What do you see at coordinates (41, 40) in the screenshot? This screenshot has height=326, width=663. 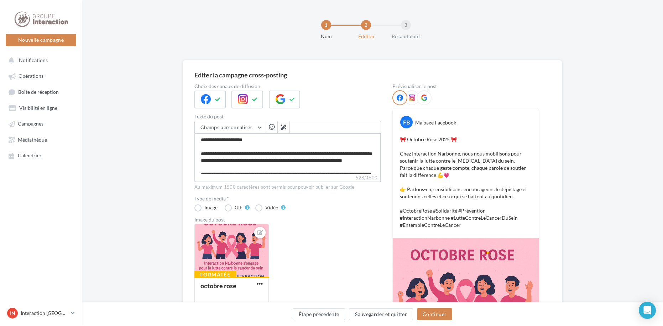 I see `button: Nouvelle campagne` at bounding box center [41, 40].